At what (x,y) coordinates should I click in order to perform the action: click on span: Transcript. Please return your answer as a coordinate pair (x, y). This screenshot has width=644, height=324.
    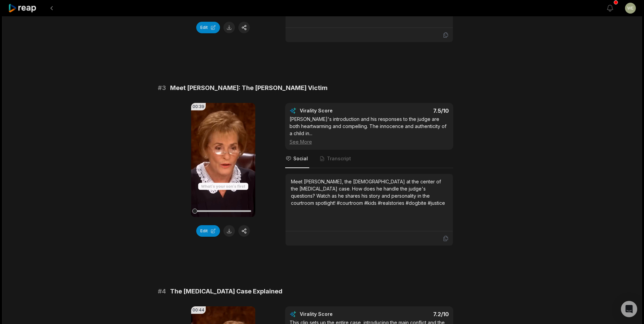
    Looking at the image, I should click on (339, 158).